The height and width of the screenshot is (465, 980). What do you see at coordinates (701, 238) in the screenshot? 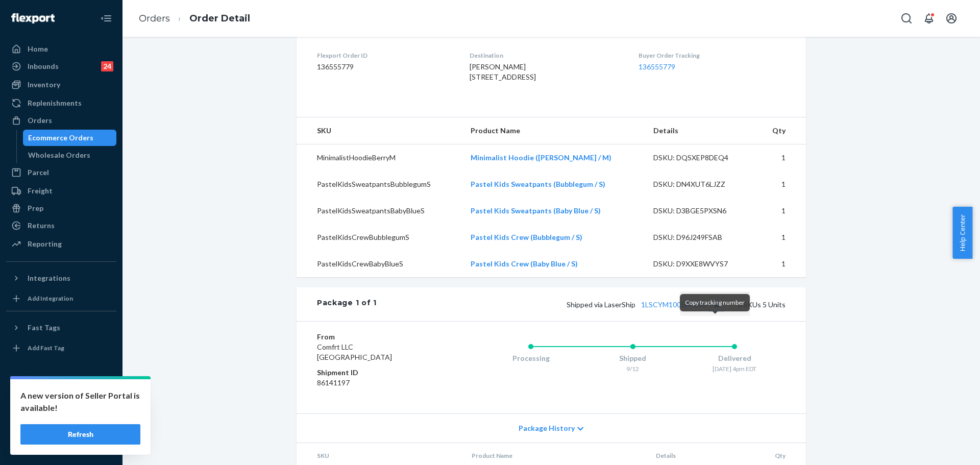
I see `div: DSKU: D96J249FSAB` at bounding box center [701, 238].